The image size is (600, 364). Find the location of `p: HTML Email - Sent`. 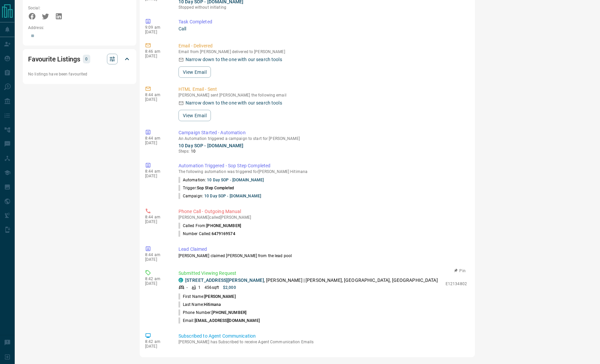

p: HTML Email - Sent is located at coordinates (323, 89).